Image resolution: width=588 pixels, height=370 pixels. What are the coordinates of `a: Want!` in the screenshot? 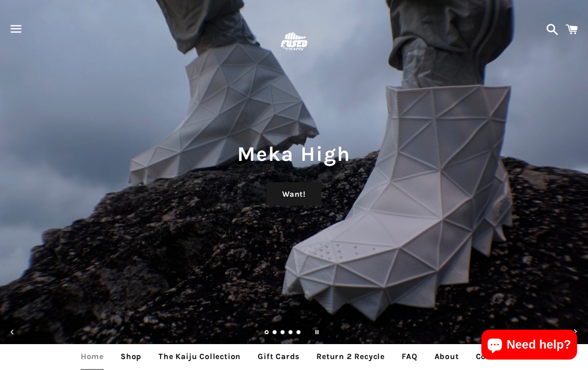 It's located at (294, 194).